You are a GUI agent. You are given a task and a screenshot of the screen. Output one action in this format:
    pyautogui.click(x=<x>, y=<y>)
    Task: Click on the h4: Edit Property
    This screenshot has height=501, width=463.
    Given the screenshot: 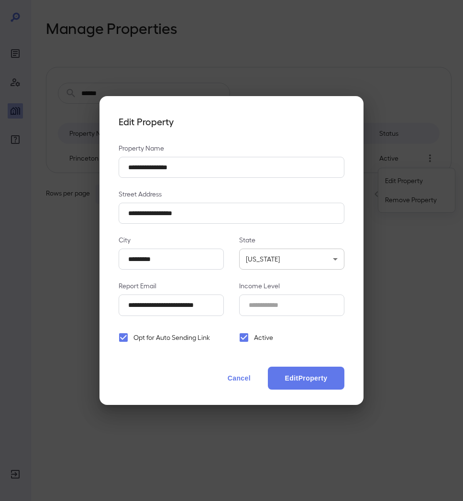 What is the action you would take?
    pyautogui.click(x=232, y=122)
    